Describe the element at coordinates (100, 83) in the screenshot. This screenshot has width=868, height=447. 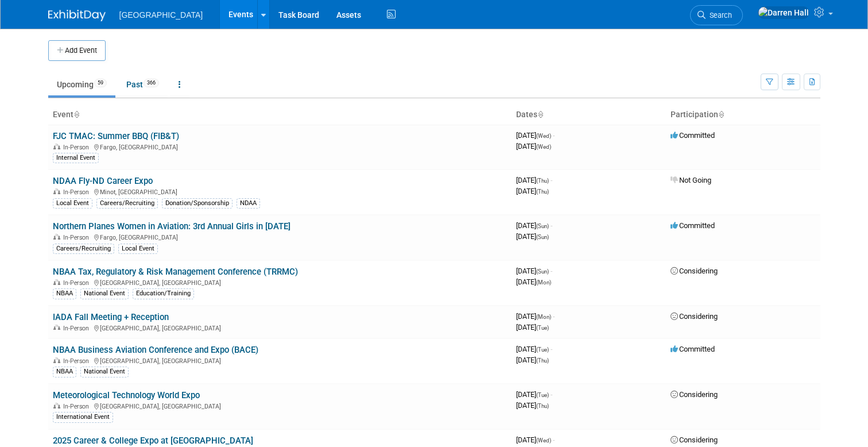
I see `span: 59` at that location.